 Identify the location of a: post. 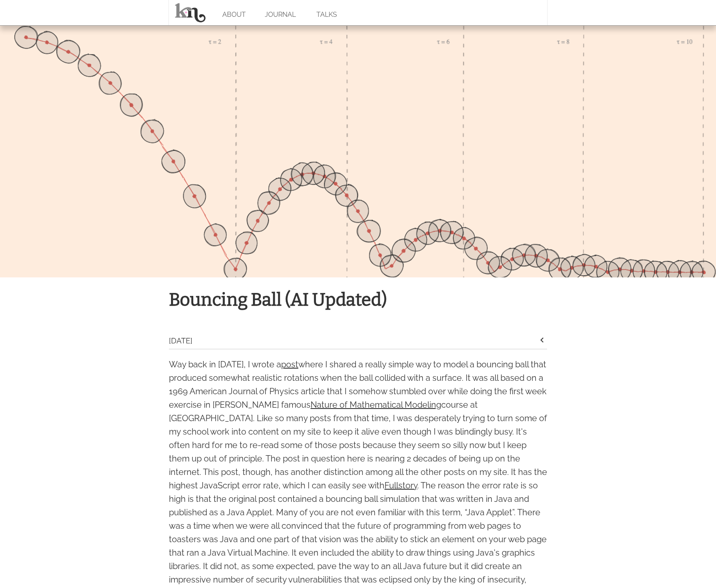
(290, 364).